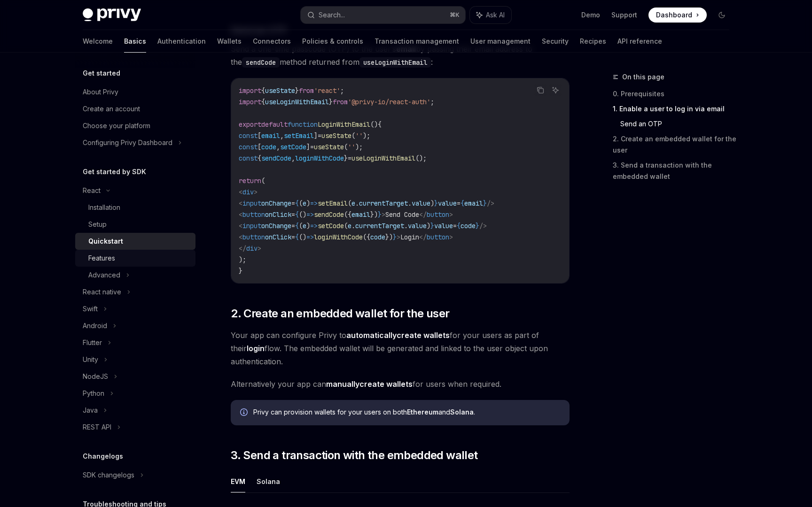 The height and width of the screenshot is (507, 812). Describe the element at coordinates (371, 335) in the screenshot. I see `strong: automatically` at that location.